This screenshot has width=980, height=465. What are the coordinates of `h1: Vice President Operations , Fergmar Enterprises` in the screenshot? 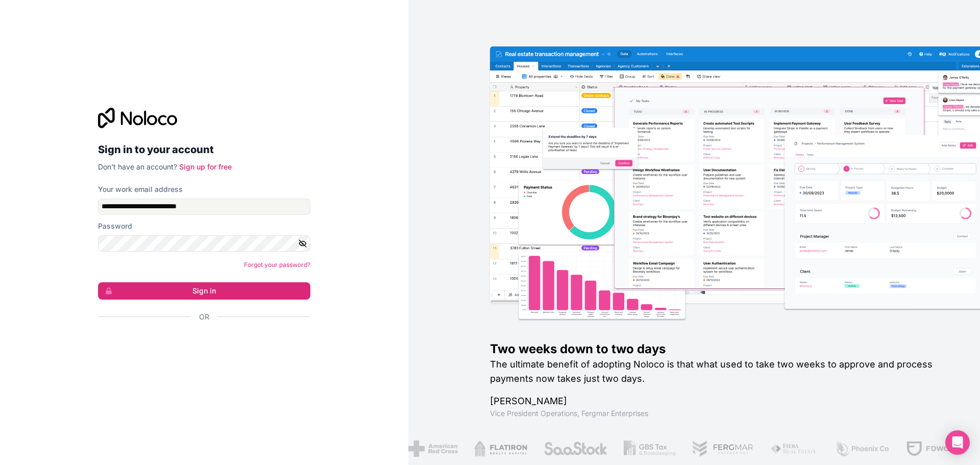 It's located at (719, 414).